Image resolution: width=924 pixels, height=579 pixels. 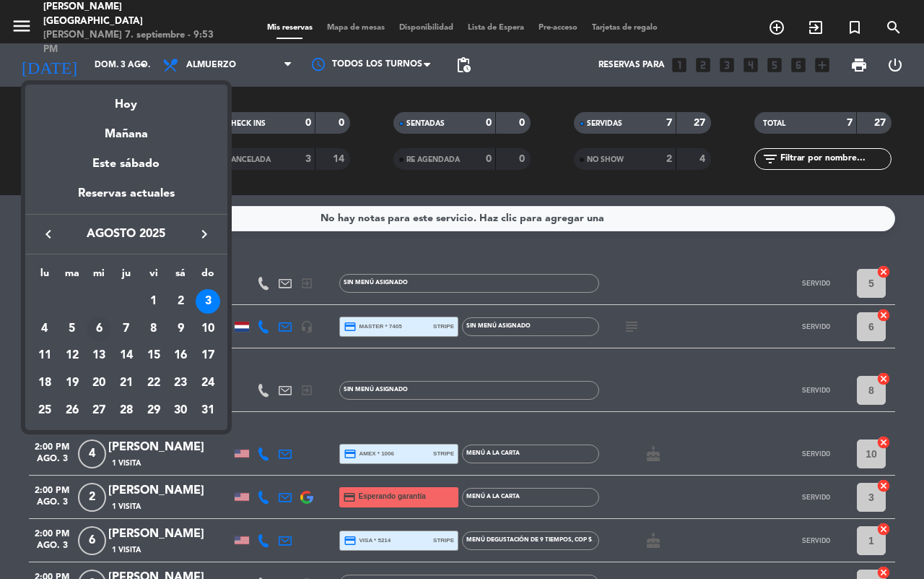 What do you see at coordinates (126, 234) in the screenshot?
I see `span: agosto 2025` at bounding box center [126, 234].